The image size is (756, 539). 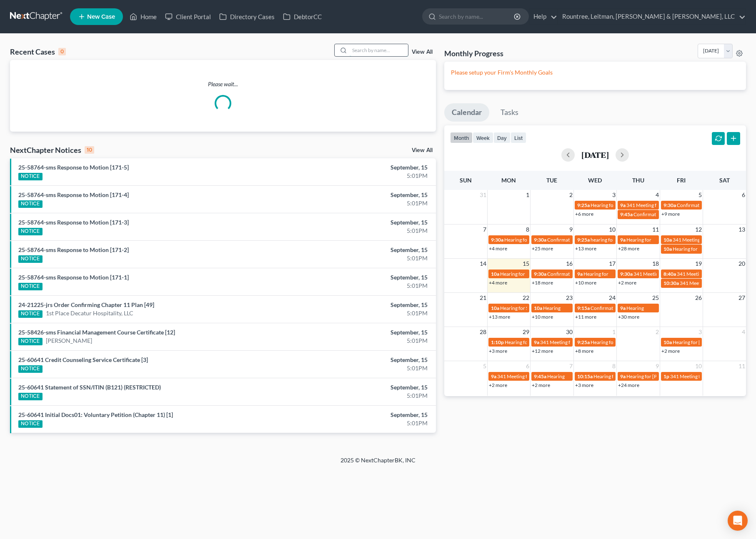 I want to click on a: 25-58764-sms Response to Motion [171-1], so click(x=74, y=277).